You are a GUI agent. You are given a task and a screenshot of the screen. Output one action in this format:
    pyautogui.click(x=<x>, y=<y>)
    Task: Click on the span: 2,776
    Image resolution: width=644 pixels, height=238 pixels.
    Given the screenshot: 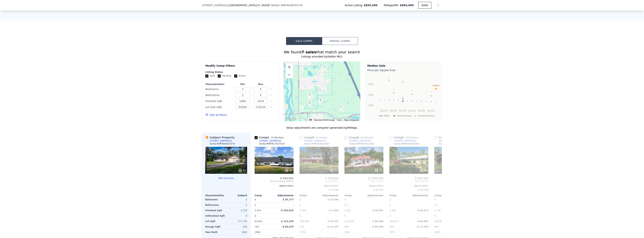 What is the action you would take?
    pyautogui.click(x=437, y=210)
    